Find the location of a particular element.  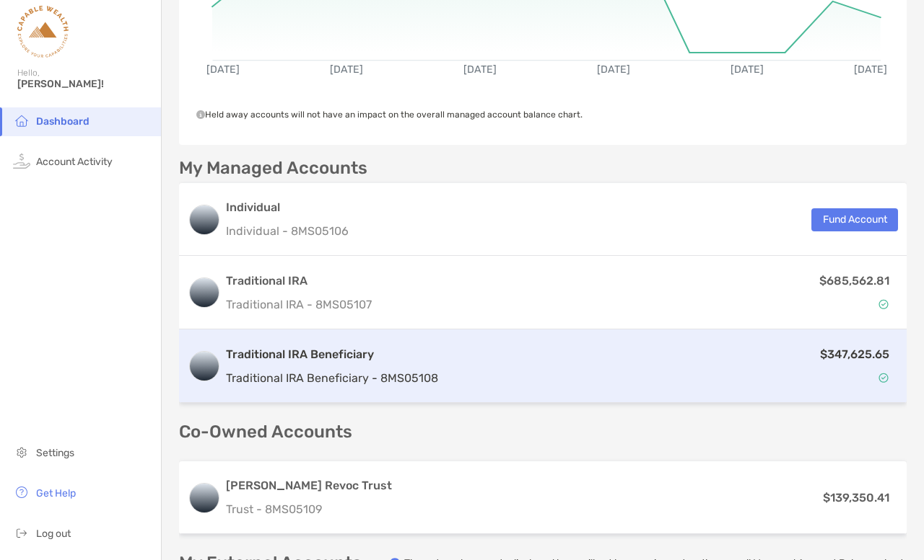

h3: Traditional IRA is located at coordinates (298, 281).